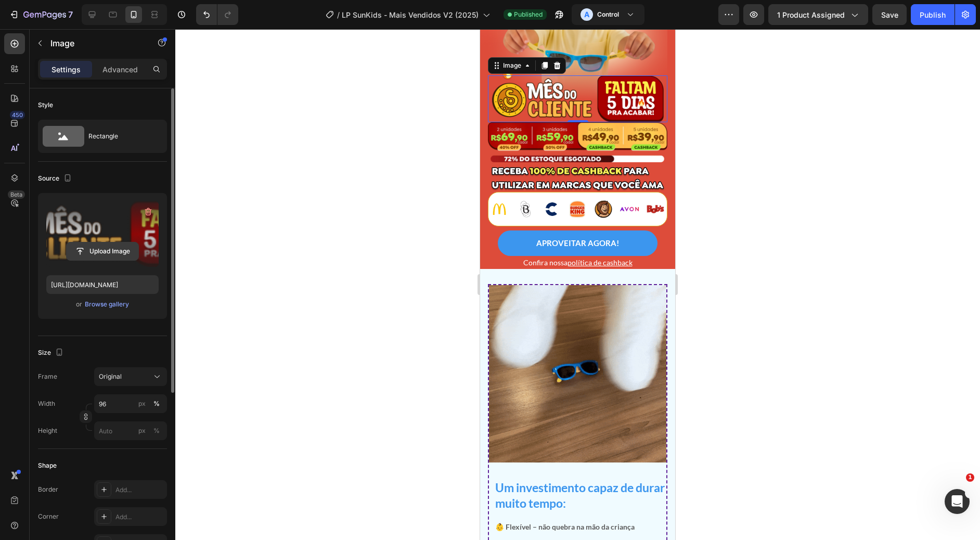 Image resolution: width=980 pixels, height=540 pixels. Describe the element at coordinates (46, 404) in the screenshot. I see `label: Width` at that location.